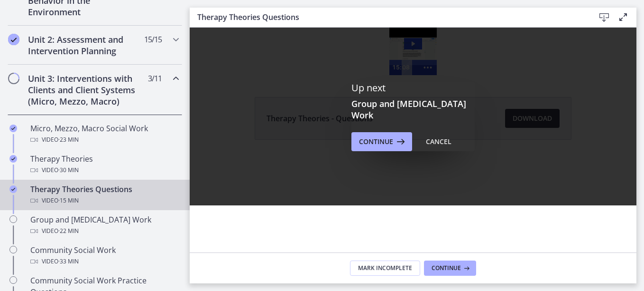  What do you see at coordinates (388, 17) in the screenshot?
I see `h3: Therapy Theories Questions` at bounding box center [388, 17].